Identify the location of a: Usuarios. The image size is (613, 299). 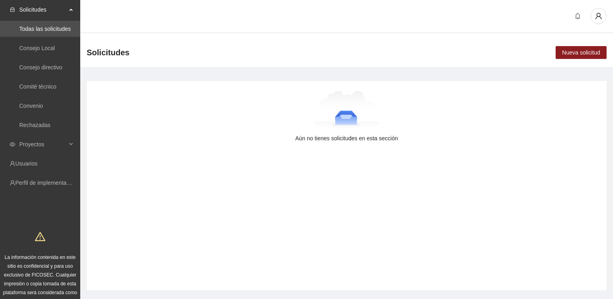
(26, 164).